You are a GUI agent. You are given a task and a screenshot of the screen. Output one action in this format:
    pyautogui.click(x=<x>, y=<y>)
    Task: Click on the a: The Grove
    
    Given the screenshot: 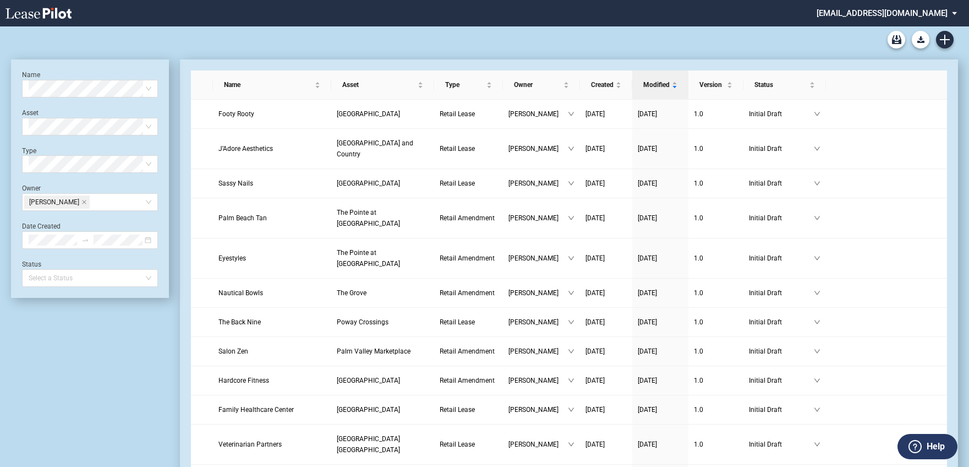 What is the action you would take?
    pyautogui.click(x=382, y=293)
    